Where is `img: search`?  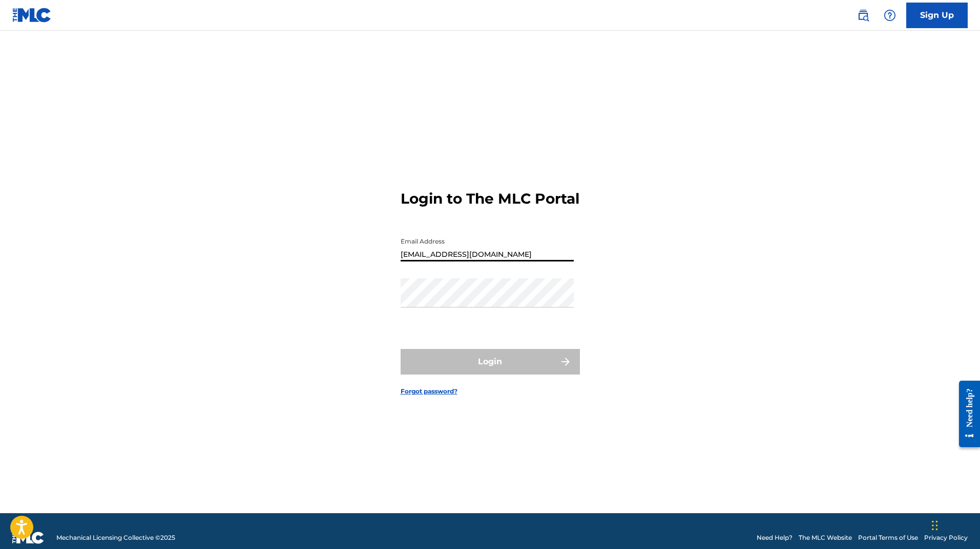
img: search is located at coordinates (863, 15).